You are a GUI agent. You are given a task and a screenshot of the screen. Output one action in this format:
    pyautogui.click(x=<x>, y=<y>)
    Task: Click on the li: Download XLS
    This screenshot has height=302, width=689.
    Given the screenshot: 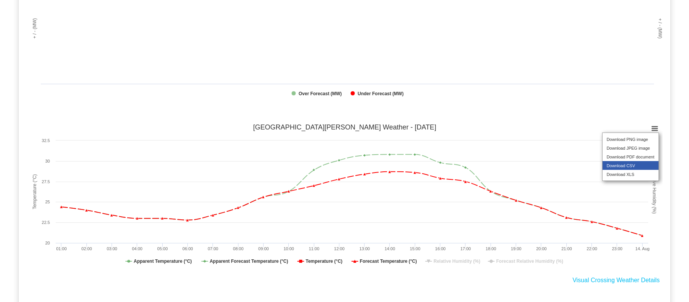 What is the action you would take?
    pyautogui.click(x=630, y=174)
    